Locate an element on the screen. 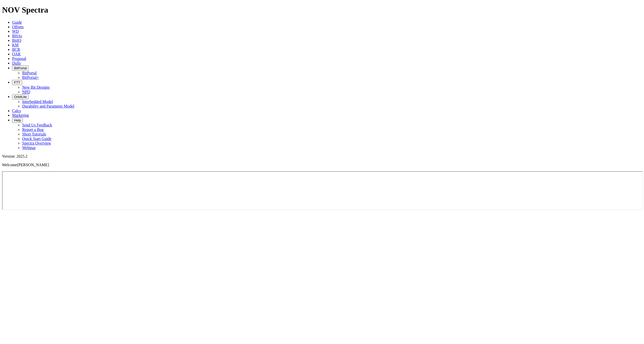 The width and height of the screenshot is (644, 344). span: Help is located at coordinates (17, 120).